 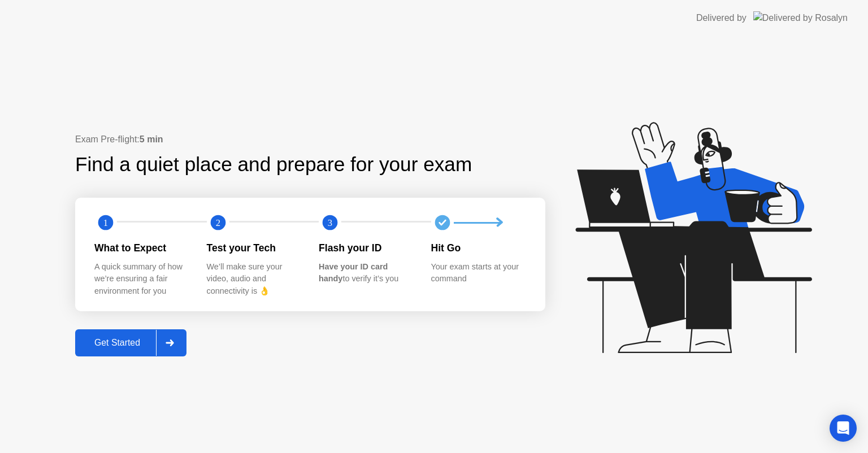 What do you see at coordinates (254, 279) in the screenshot?
I see `div: We’ll make sure your video, audio and connectivity is 👌` at bounding box center [254, 279].